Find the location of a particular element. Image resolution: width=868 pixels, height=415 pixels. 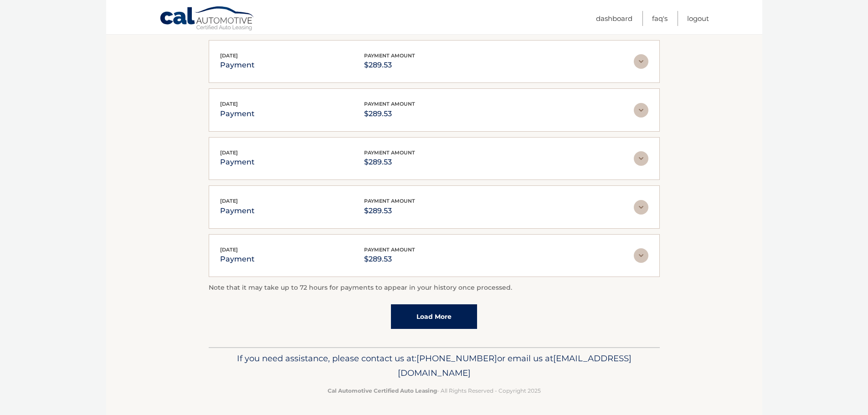

a: Dashboard is located at coordinates (615, 18).